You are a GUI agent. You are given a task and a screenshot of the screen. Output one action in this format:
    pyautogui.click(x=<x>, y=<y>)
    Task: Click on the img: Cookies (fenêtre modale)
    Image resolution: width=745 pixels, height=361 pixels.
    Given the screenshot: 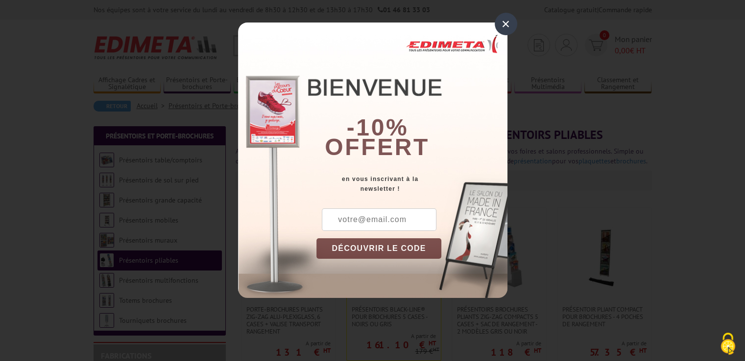 What is the action you would take?
    pyautogui.click(x=727, y=344)
    